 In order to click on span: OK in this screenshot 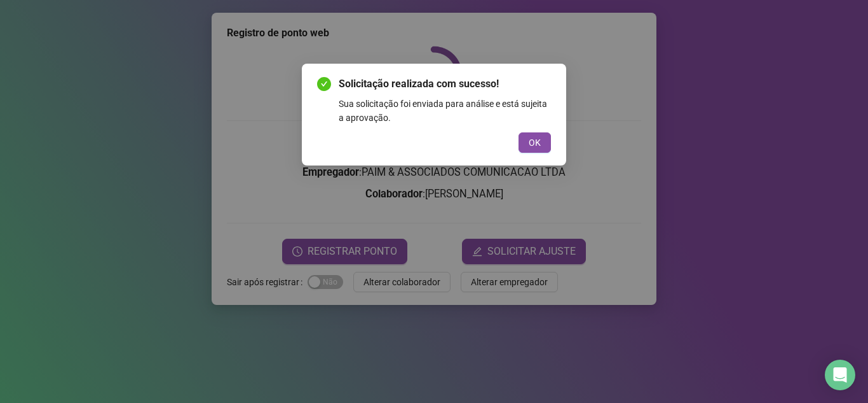, I will do `click(534, 143)`.